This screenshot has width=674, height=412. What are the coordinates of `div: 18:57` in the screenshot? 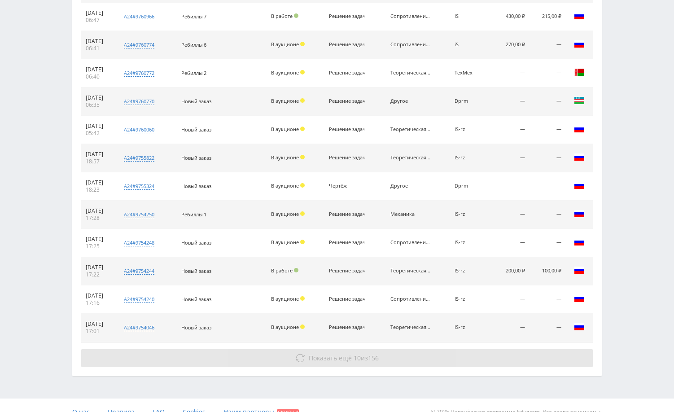 It's located at (98, 162).